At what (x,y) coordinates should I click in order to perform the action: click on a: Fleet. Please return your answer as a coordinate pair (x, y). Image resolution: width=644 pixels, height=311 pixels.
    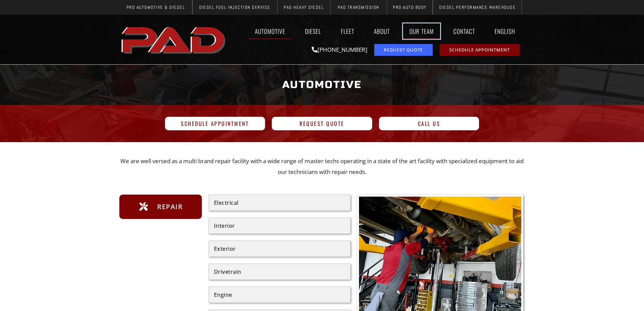
    Looking at the image, I should click on (347, 31).